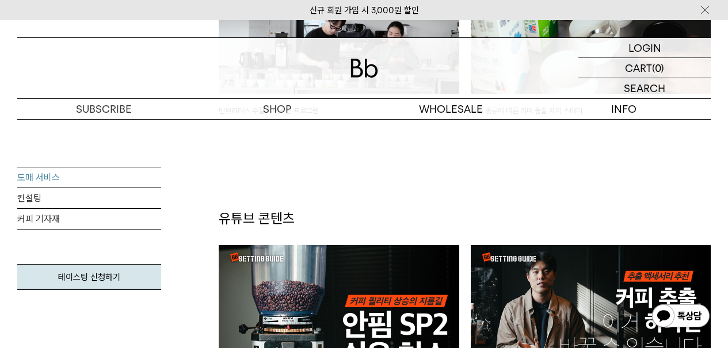  Describe the element at coordinates (624, 109) in the screenshot. I see `p: INFO` at that location.